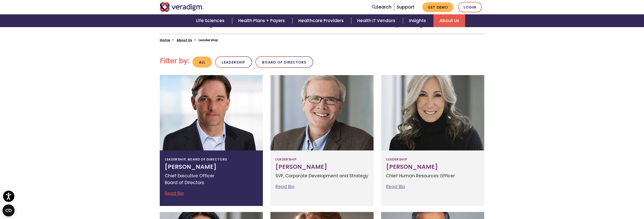 The image size is (644, 219). What do you see at coordinates (418, 21) in the screenshot?
I see `a: Insights` at bounding box center [418, 21].